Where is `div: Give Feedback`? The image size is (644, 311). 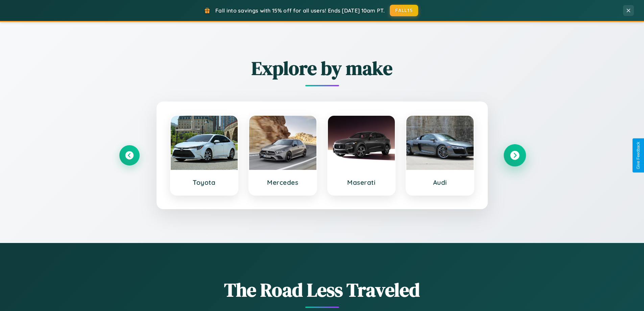
div: Give Feedback is located at coordinates (638, 156).